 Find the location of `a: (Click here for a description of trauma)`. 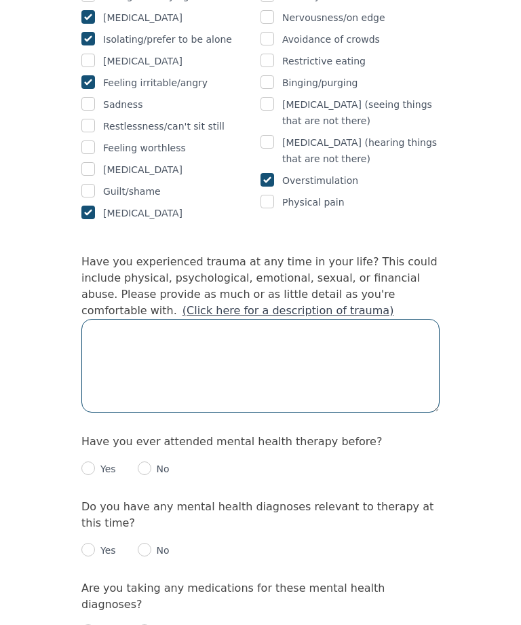

a: (Click here for a description of trauma) is located at coordinates (288, 310).